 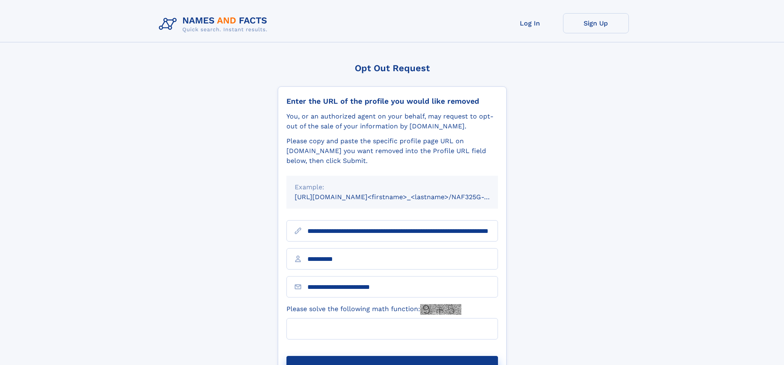 I want to click on div: You, or an authorized agent on your behalf, may request to opt-out of the sale of your informatio..., so click(x=392, y=121).